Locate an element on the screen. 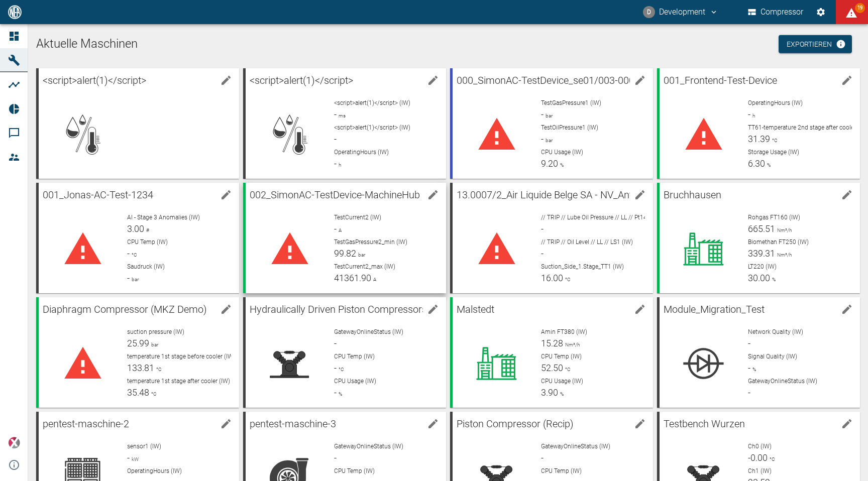  span: temperature 1st stage after cooler (IW) is located at coordinates (179, 381).